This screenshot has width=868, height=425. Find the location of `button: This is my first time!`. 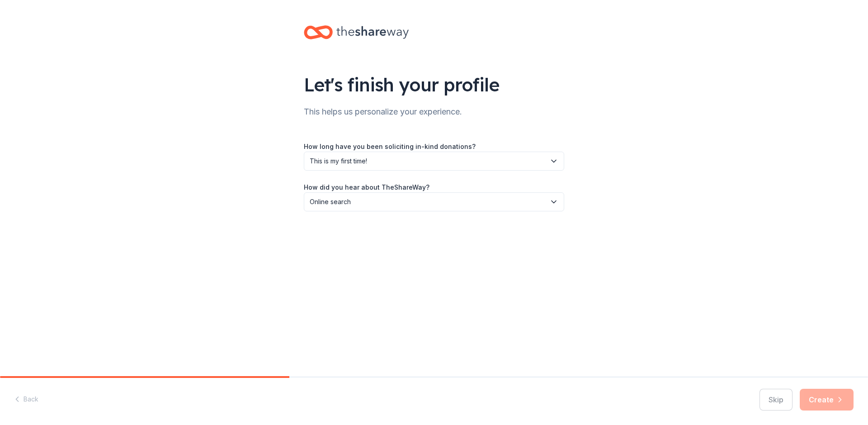

button: This is my first time! is located at coordinates (434, 161).